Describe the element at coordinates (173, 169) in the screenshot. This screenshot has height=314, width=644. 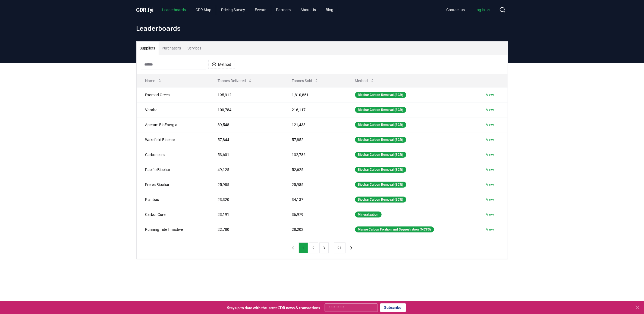
I see `td: Pacific Biochar` at that location.